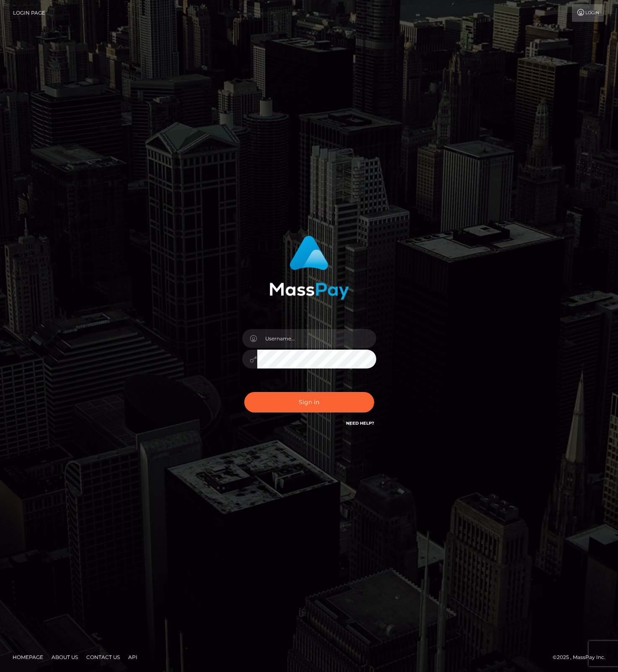 The height and width of the screenshot is (672, 618). What do you see at coordinates (588, 13) in the screenshot?
I see `a: Login` at bounding box center [588, 13].